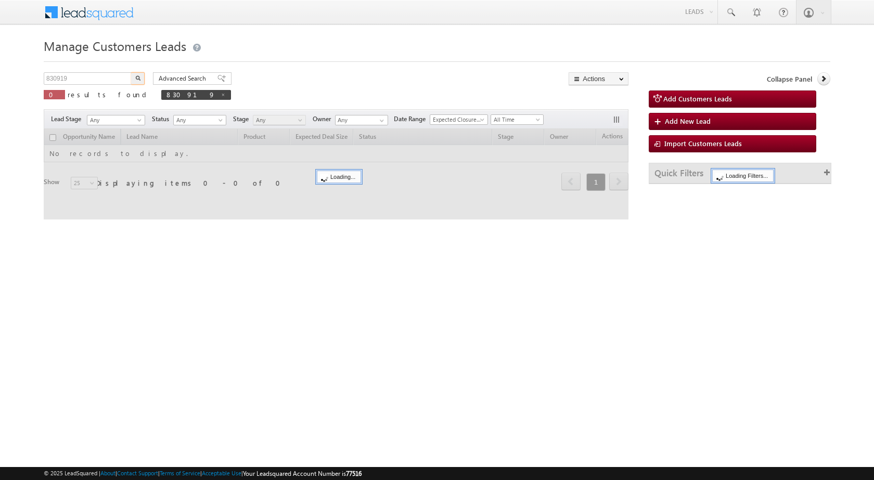 Image resolution: width=874 pixels, height=480 pixels. Describe the element at coordinates (339, 177) in the screenshot. I see `div: Loading...` at that location.